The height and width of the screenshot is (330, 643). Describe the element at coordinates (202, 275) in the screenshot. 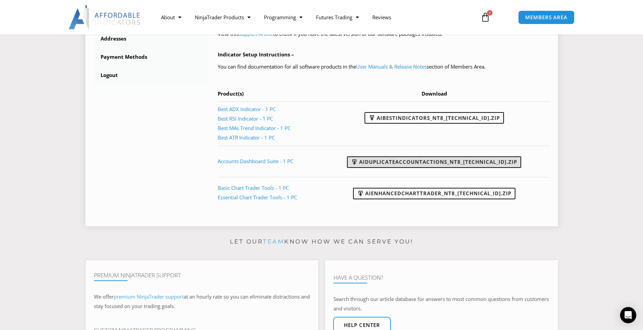

I see `h4: Premium NinjaTrader Support` at that location.